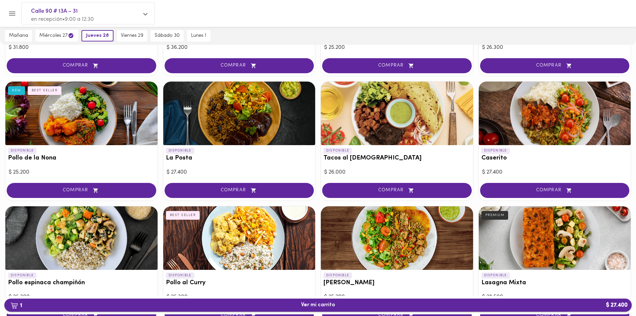  Describe the element at coordinates (132, 36) in the screenshot. I see `button: viernes 29` at that location.